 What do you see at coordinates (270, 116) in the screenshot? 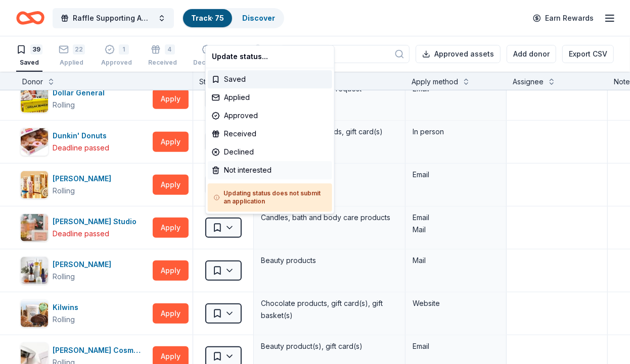
I see `div: Approved` at bounding box center [270, 116].